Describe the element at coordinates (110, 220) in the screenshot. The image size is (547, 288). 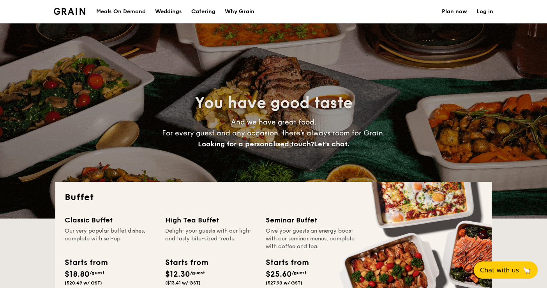
I see `div: Classic Buffet` at that location.